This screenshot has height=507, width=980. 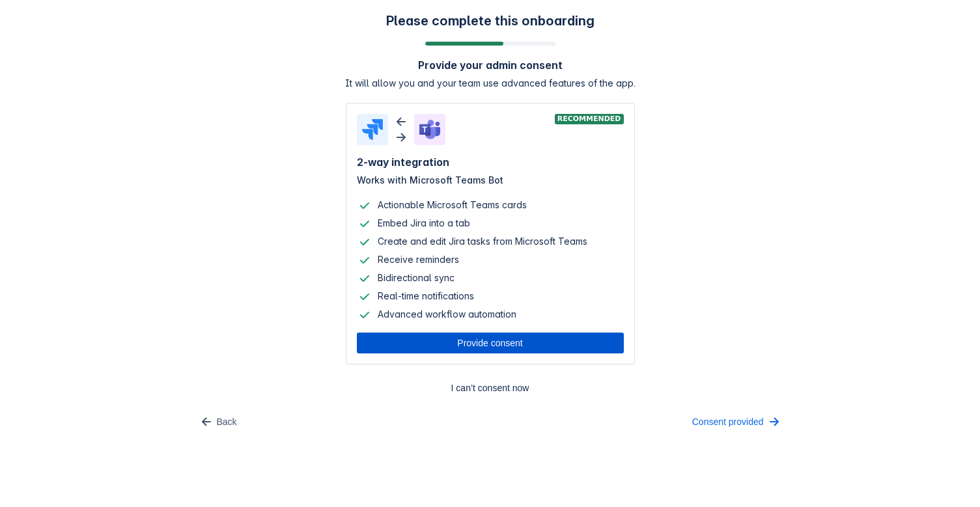 I want to click on span: Create and edit Jira tasks from Microsoft Teams, so click(x=482, y=242).